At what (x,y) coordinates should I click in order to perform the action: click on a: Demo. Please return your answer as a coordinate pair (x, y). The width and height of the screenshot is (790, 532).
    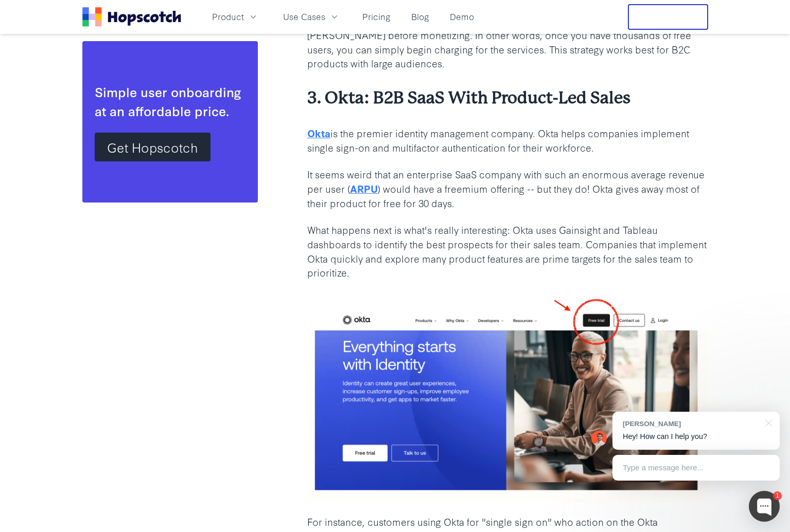
    Looking at the image, I should click on (462, 16).